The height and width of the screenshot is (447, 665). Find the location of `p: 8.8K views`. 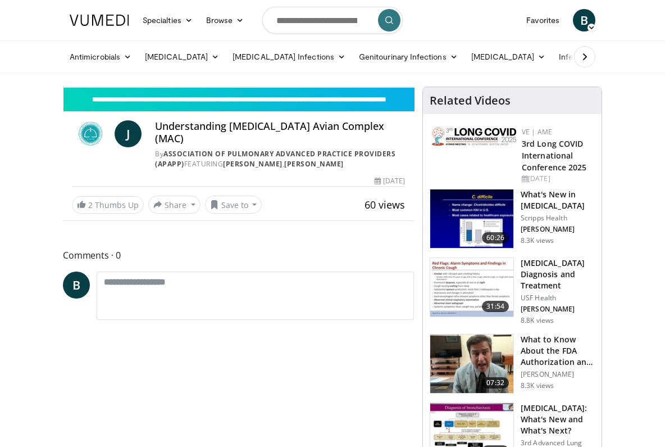

p: 8.8K views is located at coordinates (537, 320).